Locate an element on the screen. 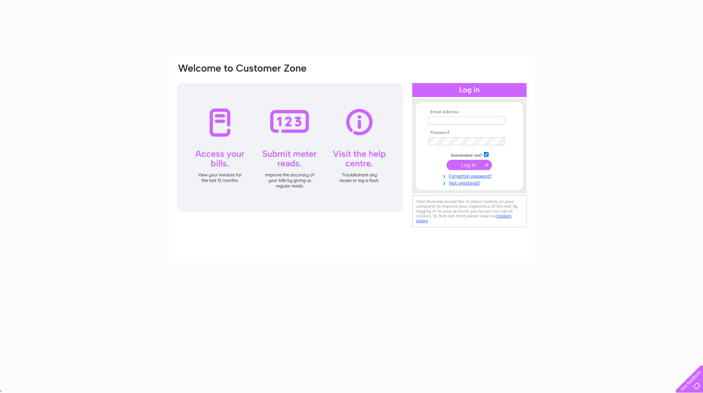  a: Not registered? is located at coordinates (470, 182).